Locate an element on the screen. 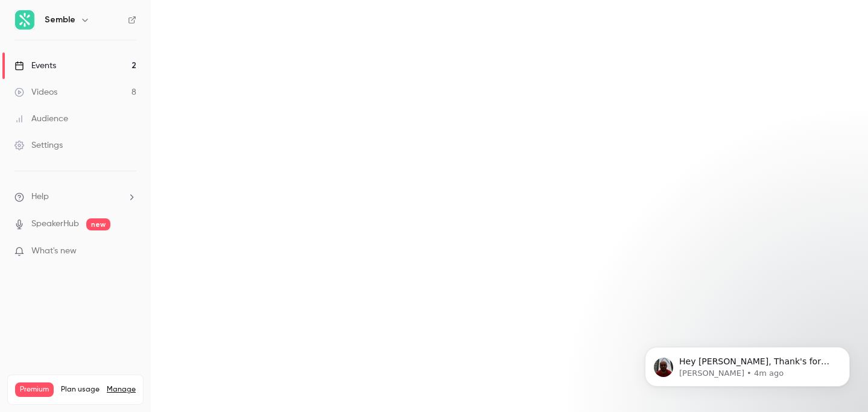 The height and width of the screenshot is (412, 868). a: Manage is located at coordinates (121, 390).